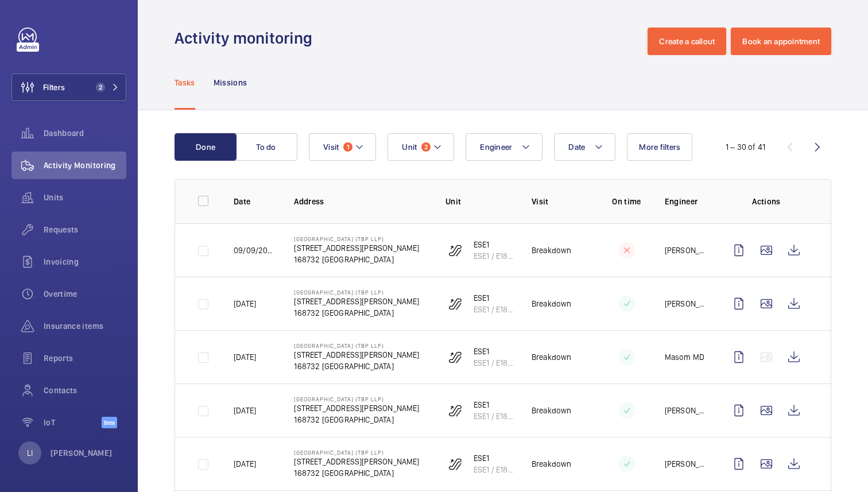 The height and width of the screenshot is (492, 868). I want to click on span: Dashboard, so click(85, 133).